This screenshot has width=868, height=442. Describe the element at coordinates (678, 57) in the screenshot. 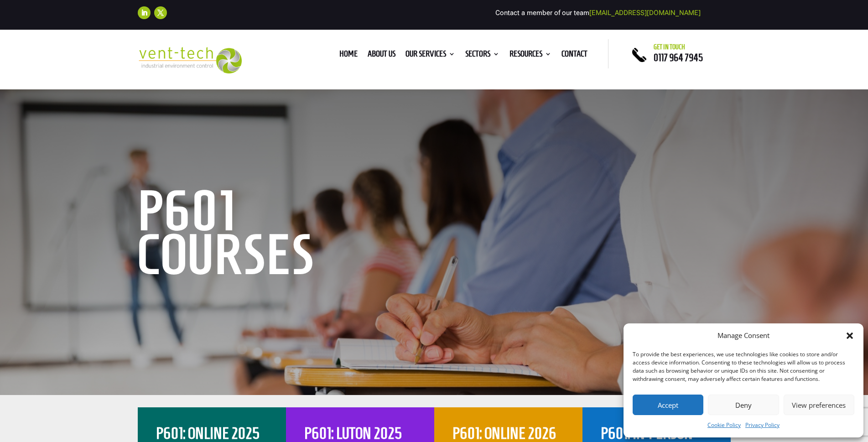

I see `span: 0117 964 7945` at that location.